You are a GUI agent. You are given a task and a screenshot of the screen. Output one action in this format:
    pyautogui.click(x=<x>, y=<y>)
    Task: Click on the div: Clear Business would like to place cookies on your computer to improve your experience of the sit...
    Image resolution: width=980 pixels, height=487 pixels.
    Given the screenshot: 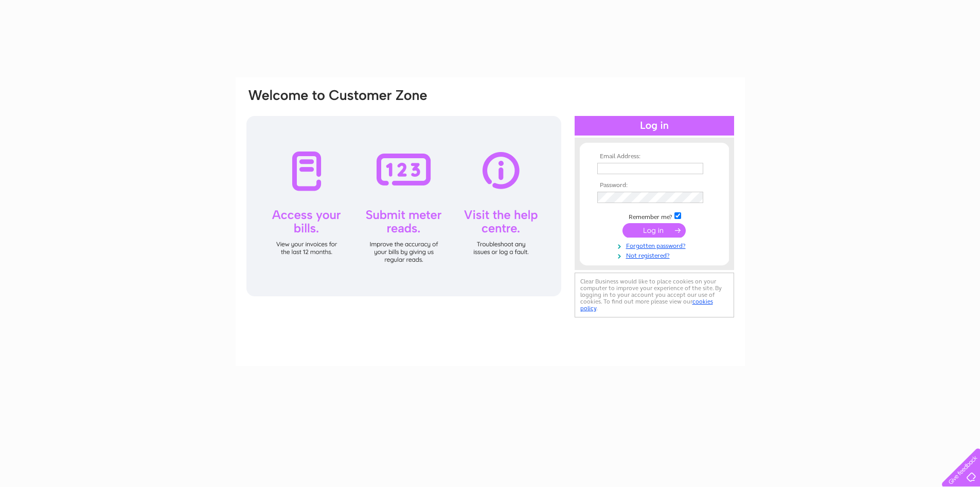 What is the action you would take?
    pyautogui.click(x=655, y=295)
    